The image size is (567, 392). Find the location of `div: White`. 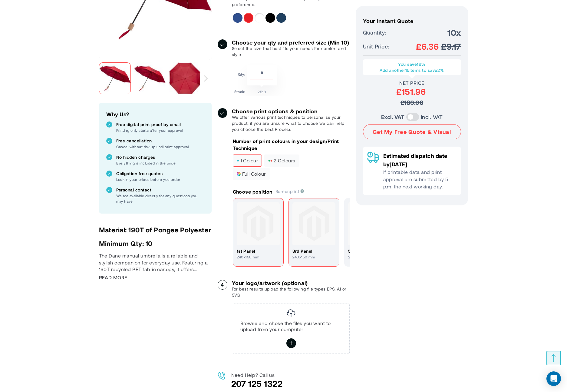

div: White is located at coordinates (260, 18).